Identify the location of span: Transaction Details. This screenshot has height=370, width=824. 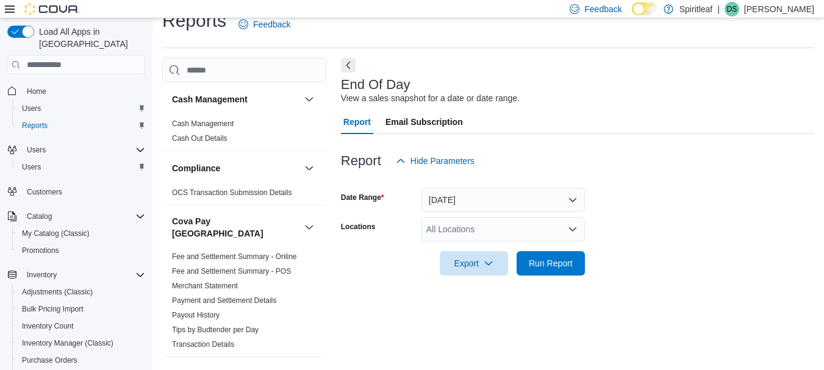
(203, 344).